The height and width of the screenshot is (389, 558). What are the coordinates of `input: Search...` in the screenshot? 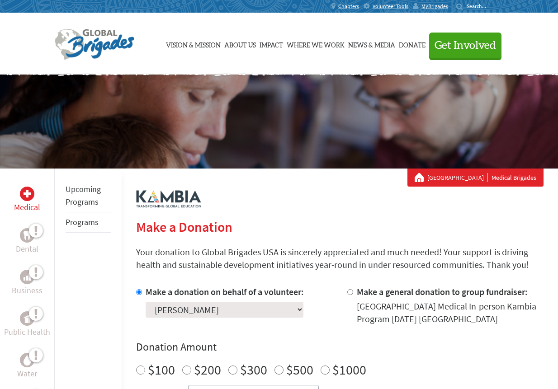 It's located at (479, 6).